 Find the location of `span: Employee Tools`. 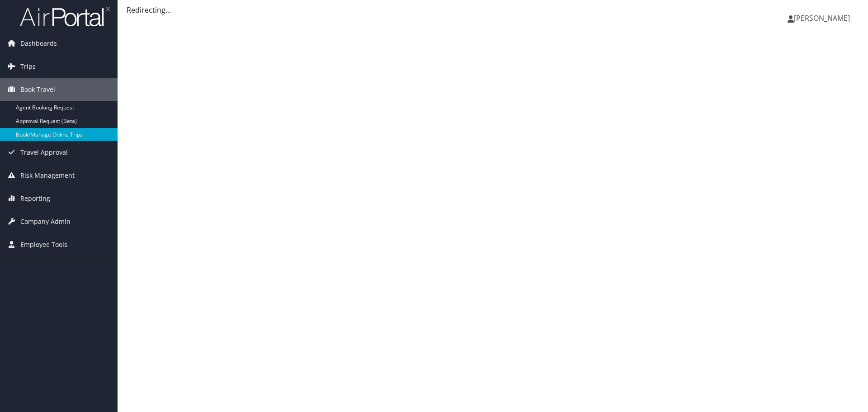

span: Employee Tools is located at coordinates (44, 244).